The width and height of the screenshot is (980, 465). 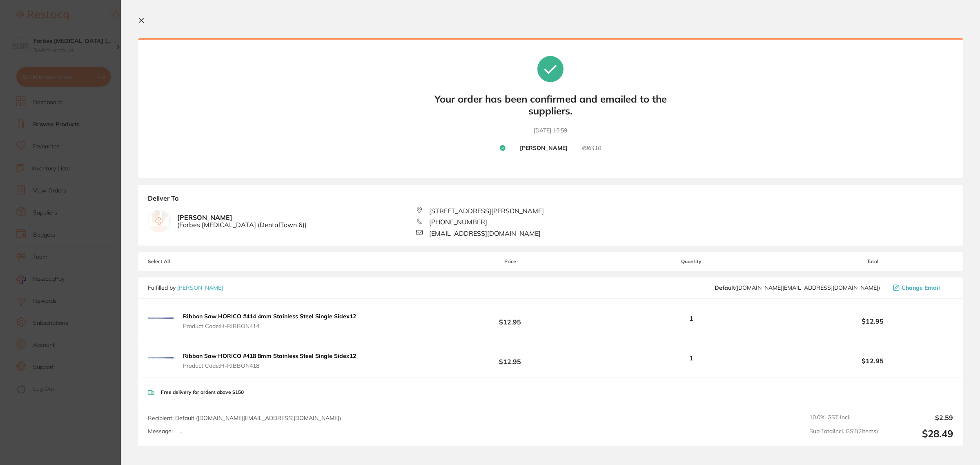 I want to click on button: Change Email, so click(x=921, y=288).